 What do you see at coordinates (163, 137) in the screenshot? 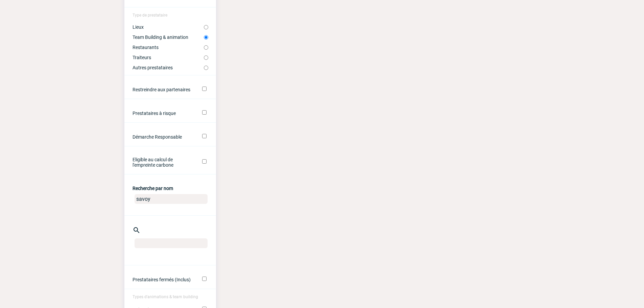
I see `label: Démarche Responsable` at bounding box center [163, 137].